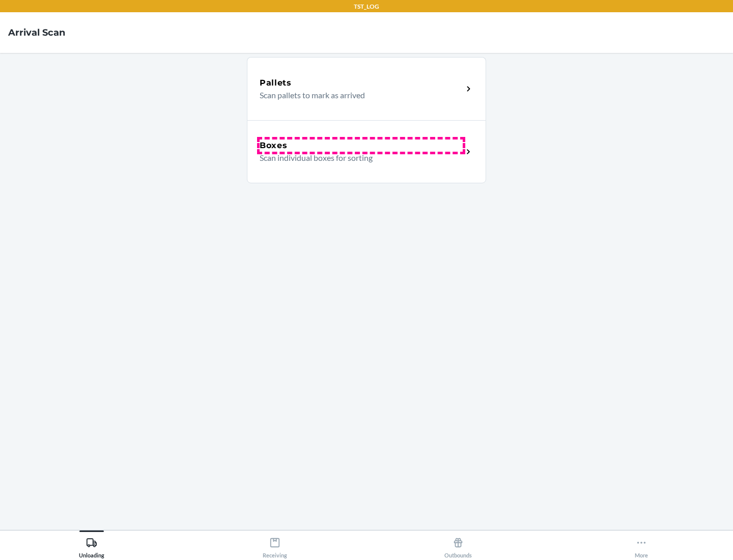 The width and height of the screenshot is (733, 560). What do you see at coordinates (366, 6) in the screenshot?
I see `p: TST_LOG` at bounding box center [366, 6].